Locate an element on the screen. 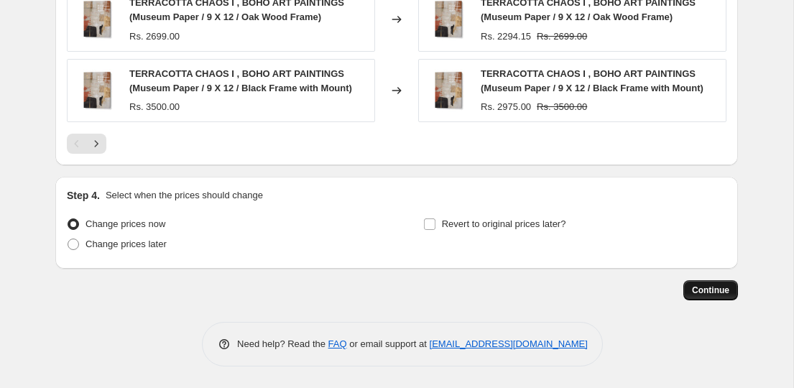  span: Continue is located at coordinates (711, 290).